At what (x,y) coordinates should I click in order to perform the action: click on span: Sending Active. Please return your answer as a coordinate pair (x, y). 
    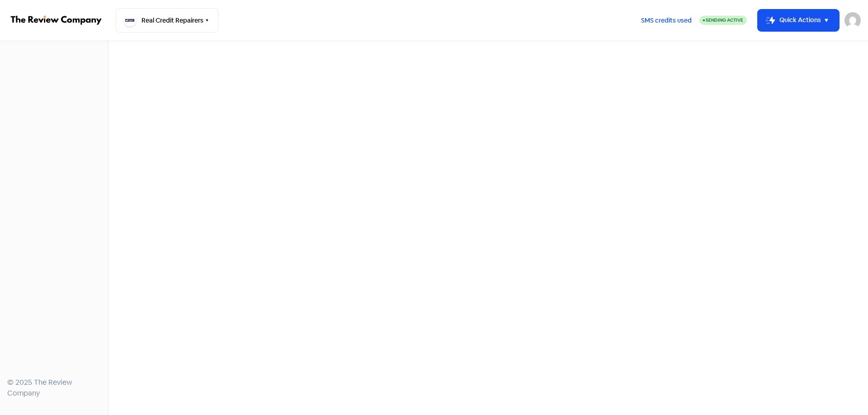
    Looking at the image, I should click on (724, 20).